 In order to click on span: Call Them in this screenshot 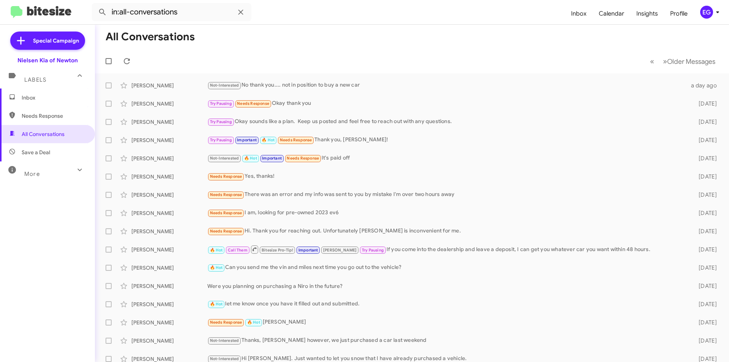, I will do `click(238, 250)`.